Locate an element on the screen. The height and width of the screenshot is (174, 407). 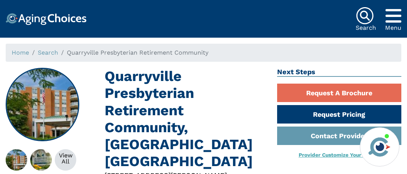
a: Home is located at coordinates (20, 52).